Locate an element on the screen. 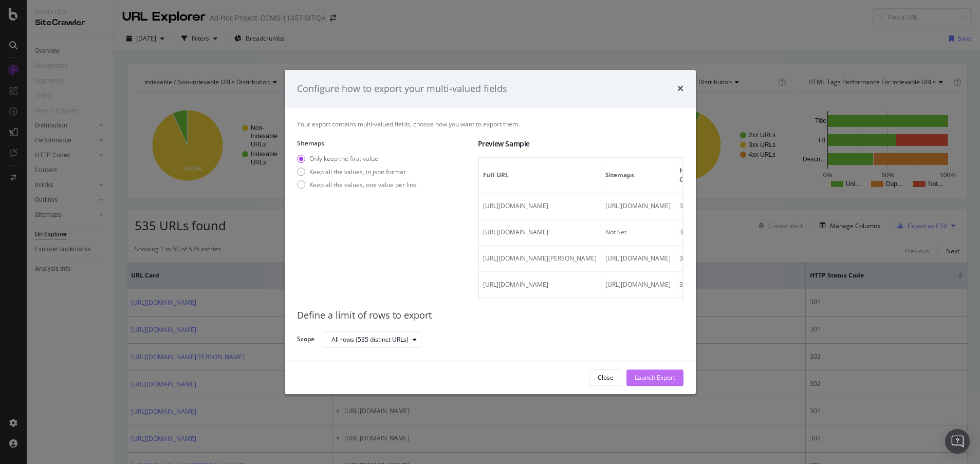 This screenshot has height=464, width=980. div: Open Intercom Messenger is located at coordinates (957, 441).